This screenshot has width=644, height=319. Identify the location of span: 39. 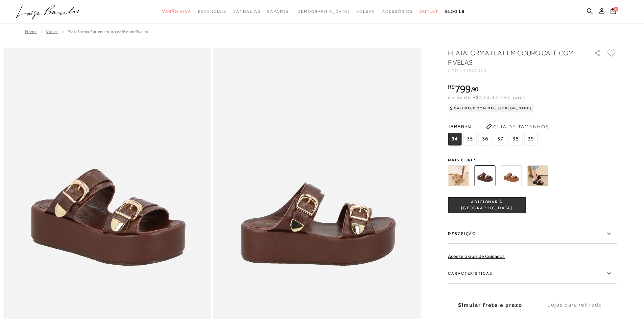
(530, 139).